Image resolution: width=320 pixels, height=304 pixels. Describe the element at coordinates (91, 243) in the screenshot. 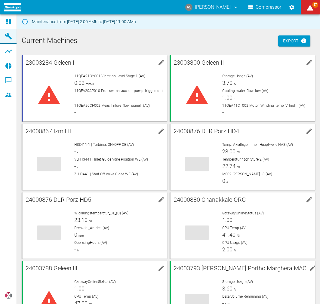

I see `span: OperatingHours (AV)` at that location.